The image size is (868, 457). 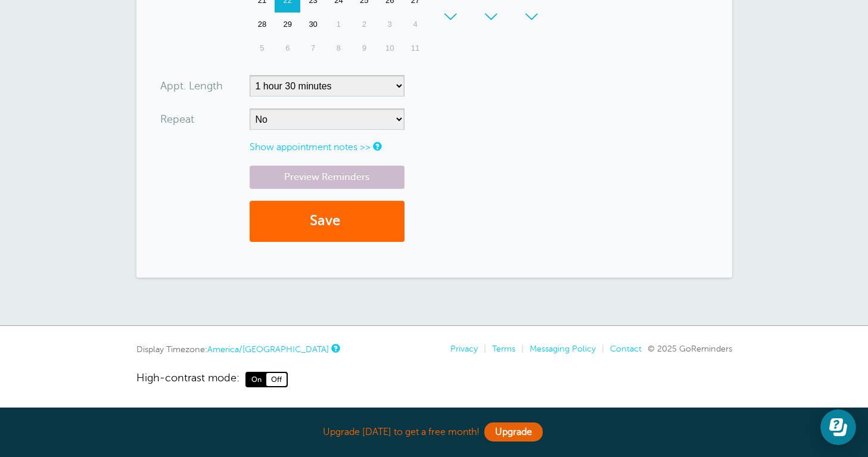 I want to click on a: Upgrade, so click(x=514, y=432).